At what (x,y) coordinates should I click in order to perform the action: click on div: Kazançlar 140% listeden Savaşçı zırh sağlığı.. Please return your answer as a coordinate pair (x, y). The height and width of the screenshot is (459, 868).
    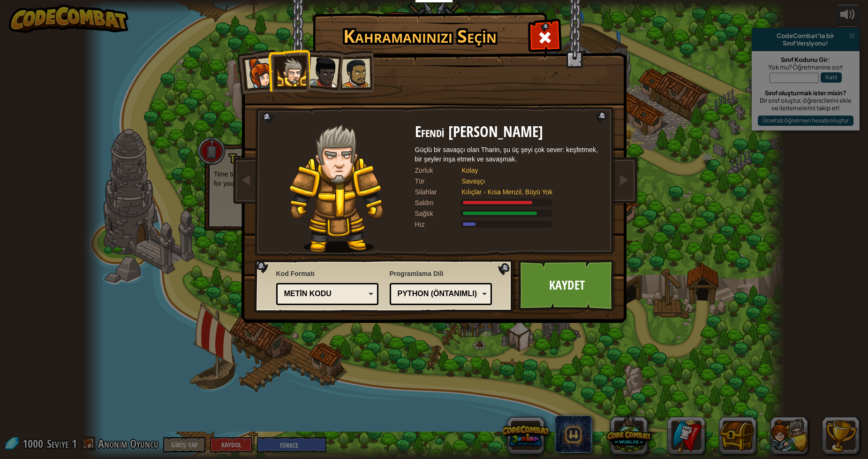
    Looking at the image, I should click on (509, 214).